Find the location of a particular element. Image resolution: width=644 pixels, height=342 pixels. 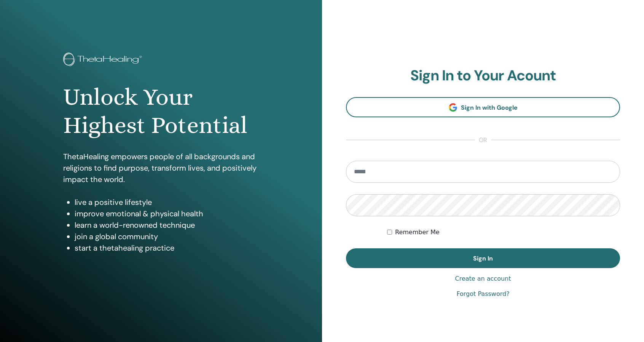

p: ThetaHealing empowers people of all backgrounds and religions to find purpose, transform lives, a... is located at coordinates (161, 168).